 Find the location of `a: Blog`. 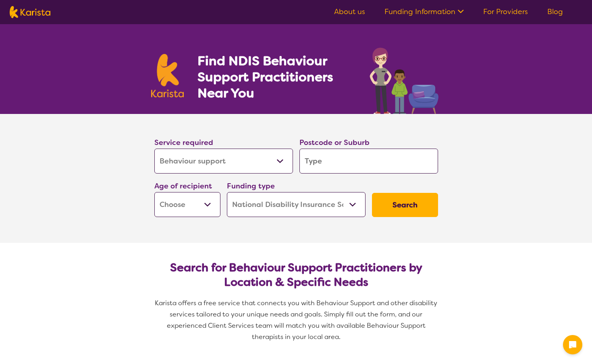

a: Blog is located at coordinates (555, 12).